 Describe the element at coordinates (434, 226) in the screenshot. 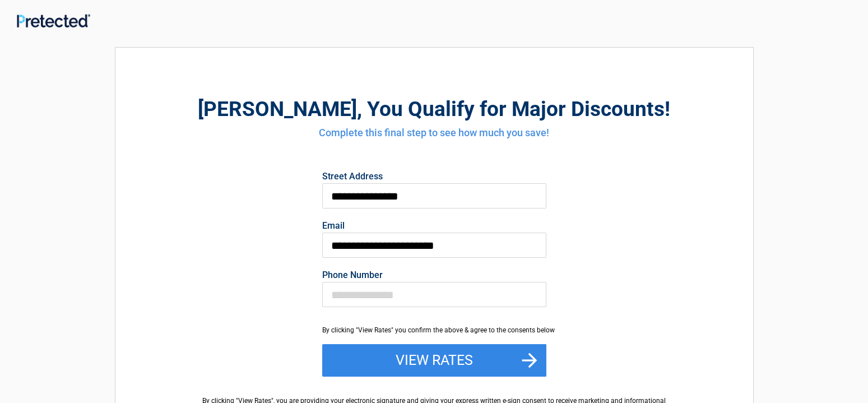

I see `label: Email` at that location.